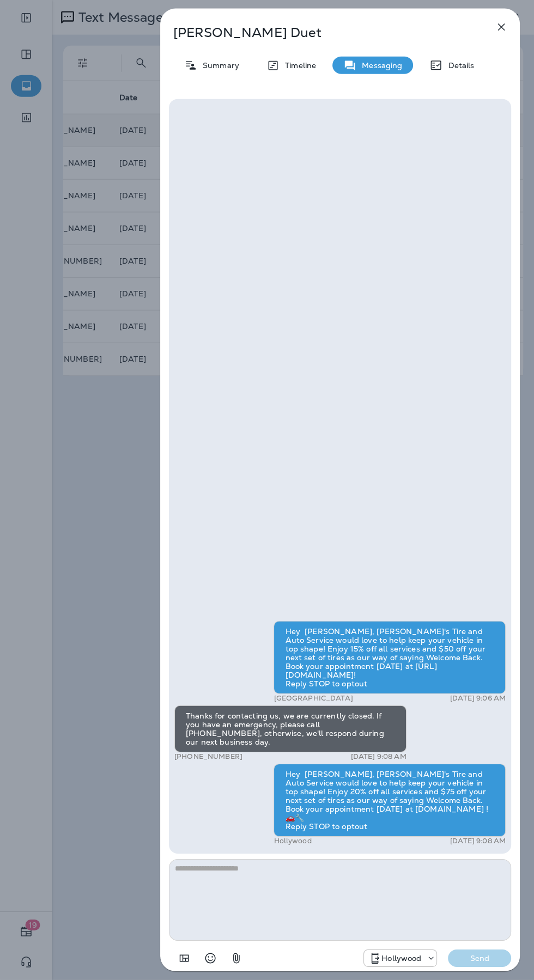 The width and height of the screenshot is (534, 980). What do you see at coordinates (400, 958) in the screenshot?
I see `div: +1 (985) 868-5997` at bounding box center [400, 958].